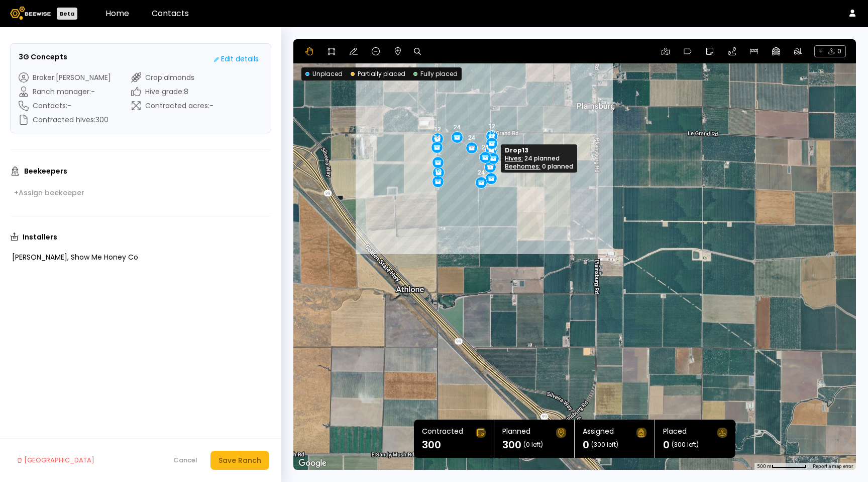  Describe the element at coordinates (539, 166) in the screenshot. I see `p: 0 planned` at that location.